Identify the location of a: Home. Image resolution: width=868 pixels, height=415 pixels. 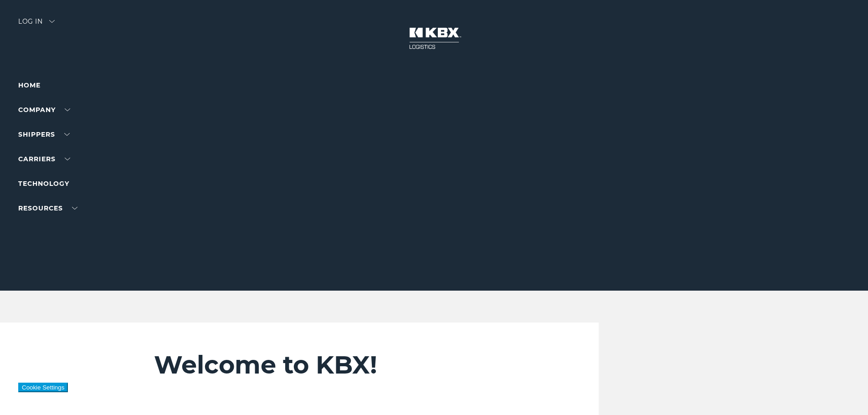
(29, 85).